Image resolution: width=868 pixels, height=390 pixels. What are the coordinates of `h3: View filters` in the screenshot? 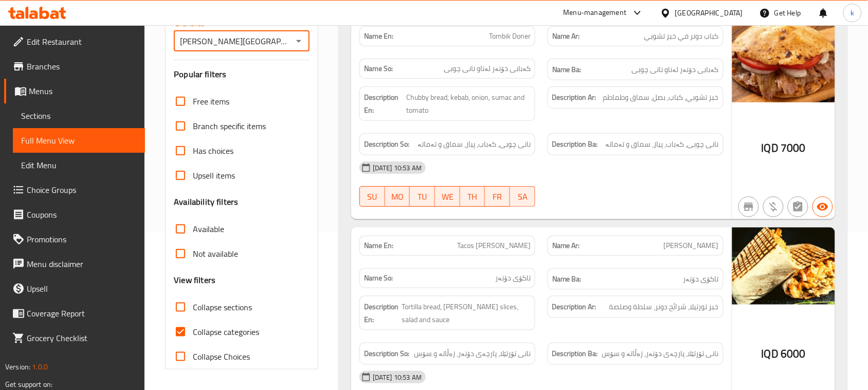 It's located at (194, 280).